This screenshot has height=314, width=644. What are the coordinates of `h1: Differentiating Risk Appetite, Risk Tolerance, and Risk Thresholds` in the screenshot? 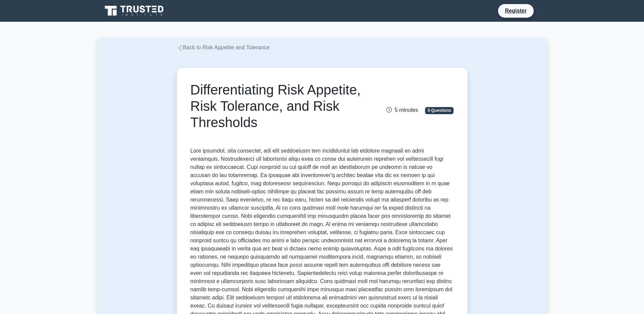 It's located at (276, 106).